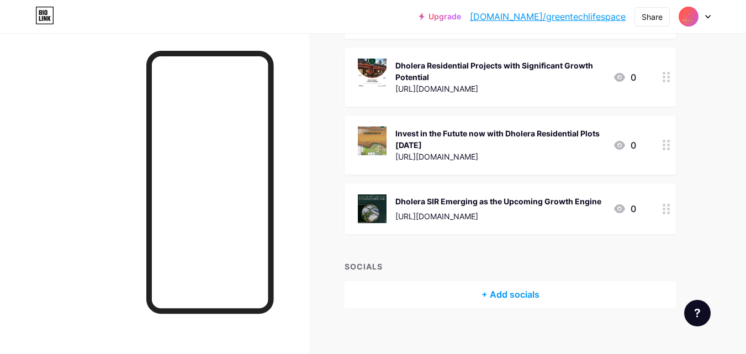 Image resolution: width=746 pixels, height=354 pixels. I want to click on div: Dholera Residential Projects with Significant Growth Potential, so click(500, 71).